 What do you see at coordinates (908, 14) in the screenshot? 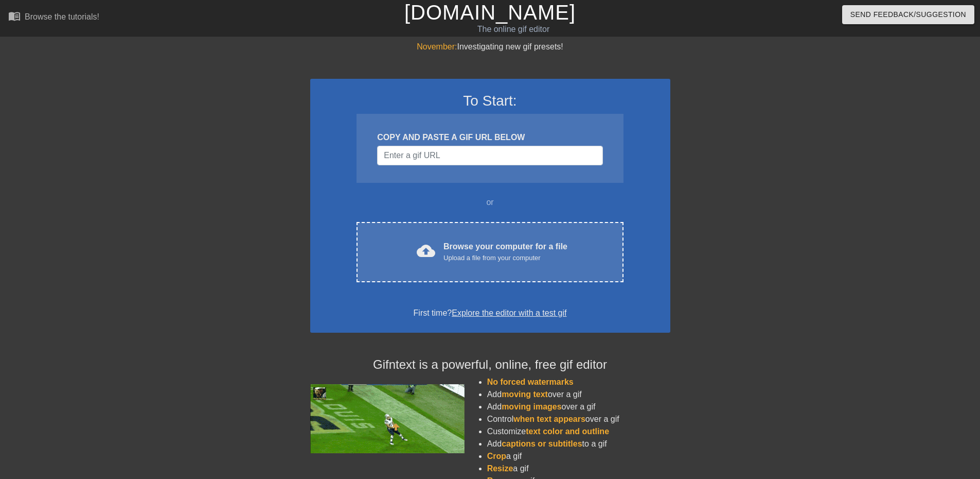
I see `span: Send Feedback/Suggestion` at bounding box center [908, 14].